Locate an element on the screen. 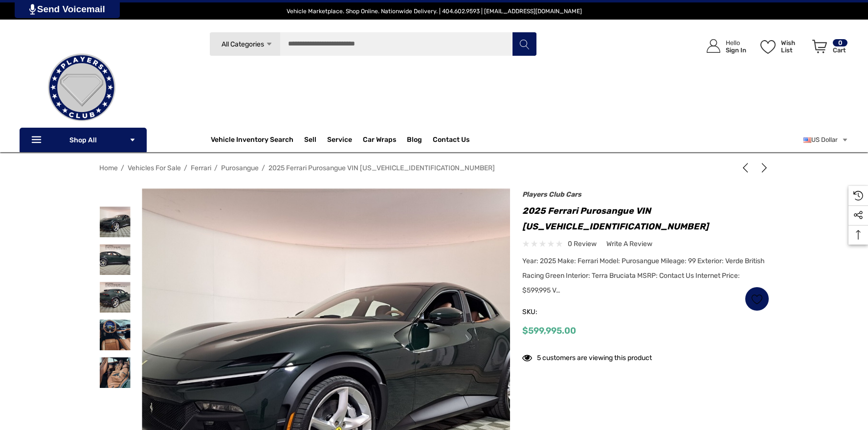  span: Blog is located at coordinates (414, 141).